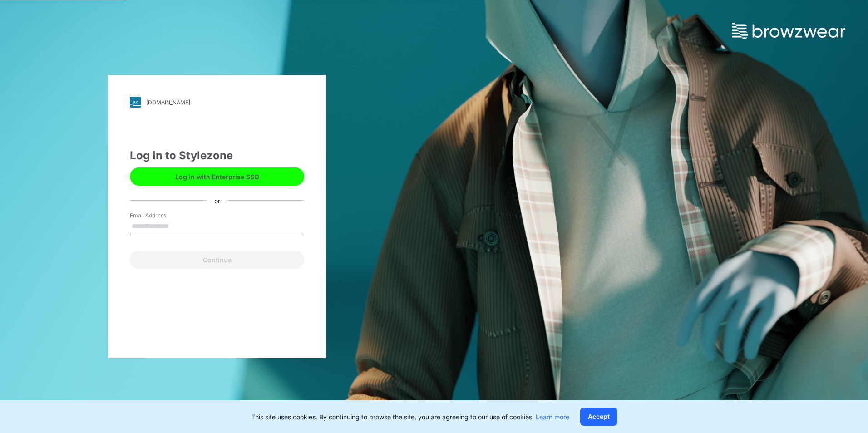  What do you see at coordinates (553, 417) in the screenshot?
I see `a: Learn more` at bounding box center [553, 417].